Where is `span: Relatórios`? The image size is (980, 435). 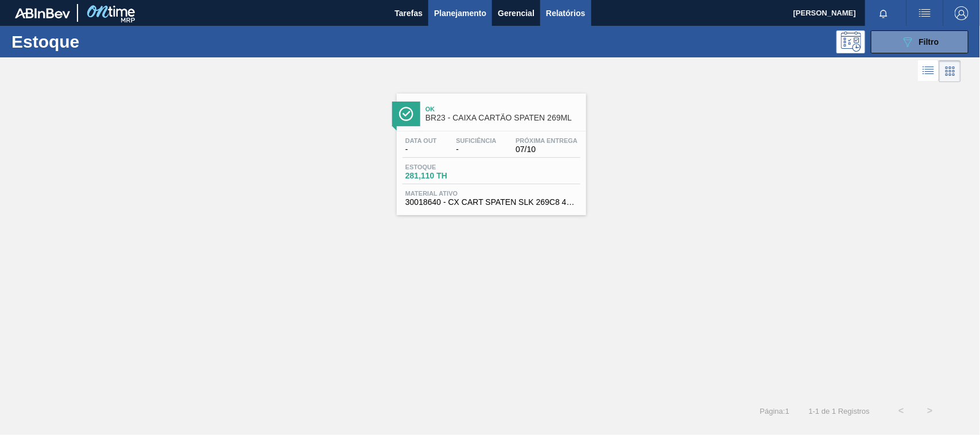
span: Relatórios is located at coordinates (565, 13).